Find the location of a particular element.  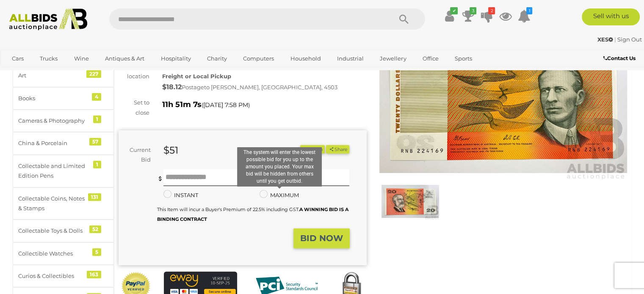

a: Trucks is located at coordinates (49, 58).